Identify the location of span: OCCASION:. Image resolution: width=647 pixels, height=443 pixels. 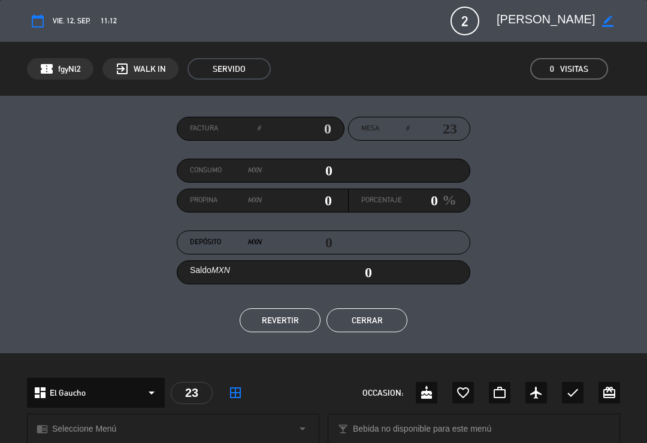
(383, 393).